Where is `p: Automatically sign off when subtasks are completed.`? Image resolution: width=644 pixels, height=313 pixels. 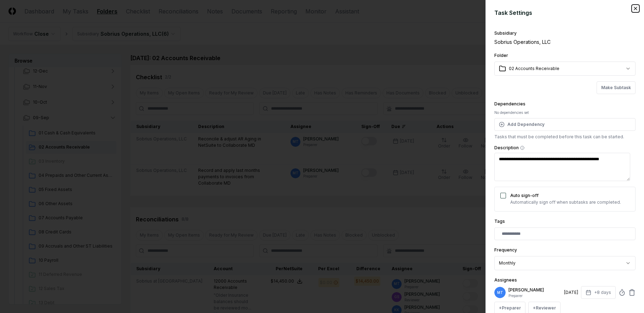
p: Automatically sign off when subtasks are completed. is located at coordinates (565, 202).